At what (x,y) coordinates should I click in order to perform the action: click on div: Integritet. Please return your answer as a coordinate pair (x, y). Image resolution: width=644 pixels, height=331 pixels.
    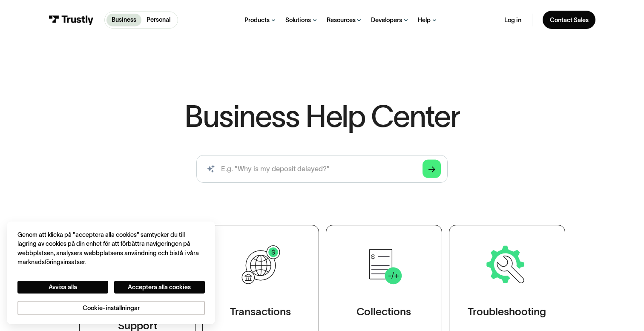
    Looking at the image, I should click on (111, 273).